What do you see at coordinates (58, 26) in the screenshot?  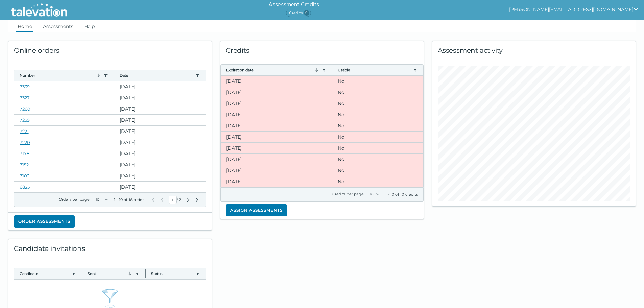 I see `a: Assessments` at bounding box center [58, 26].